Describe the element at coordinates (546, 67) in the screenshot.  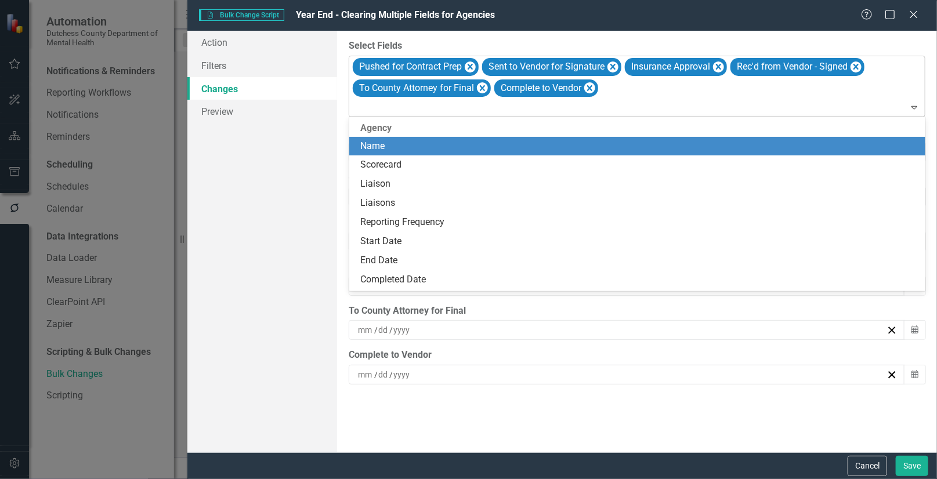
I see `div: Sent to Vendor for Signature` at that location.